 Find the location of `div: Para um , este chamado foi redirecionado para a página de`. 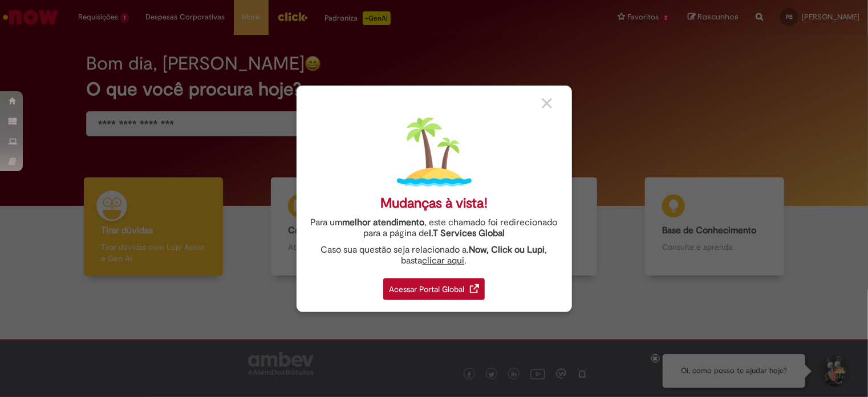

div: Para um , este chamado foi redirecionado para a página de is located at coordinates (434, 228).